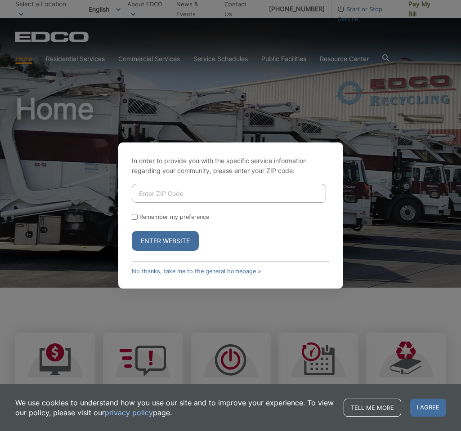  Describe the element at coordinates (428, 408) in the screenshot. I see `span: I agree` at that location.